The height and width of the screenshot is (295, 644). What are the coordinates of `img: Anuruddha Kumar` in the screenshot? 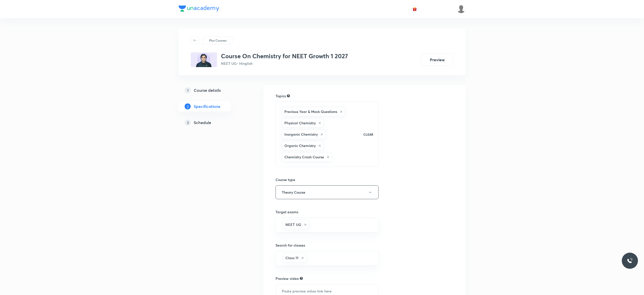 It's located at (461, 9).